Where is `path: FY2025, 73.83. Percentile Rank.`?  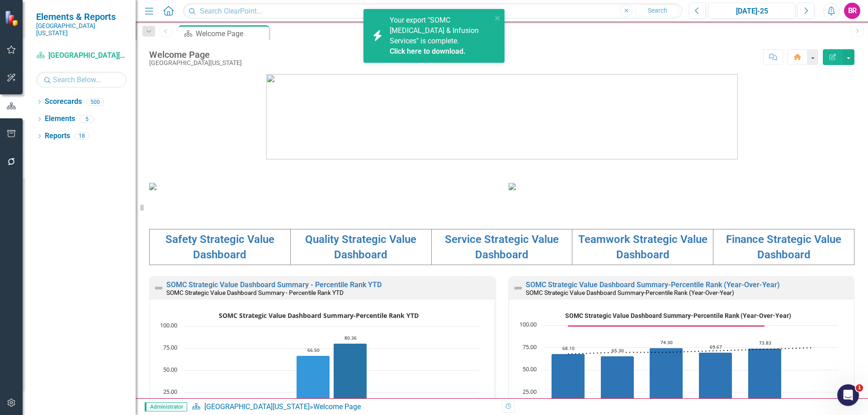
path: FY2025, 73.83. Percentile Rank. is located at coordinates (765, 381).